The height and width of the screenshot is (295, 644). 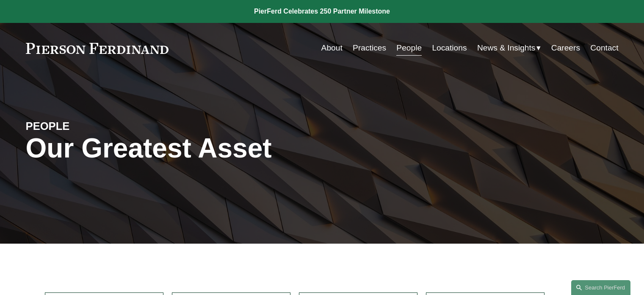 What do you see at coordinates (449, 48) in the screenshot?
I see `a: Locations` at bounding box center [449, 48].